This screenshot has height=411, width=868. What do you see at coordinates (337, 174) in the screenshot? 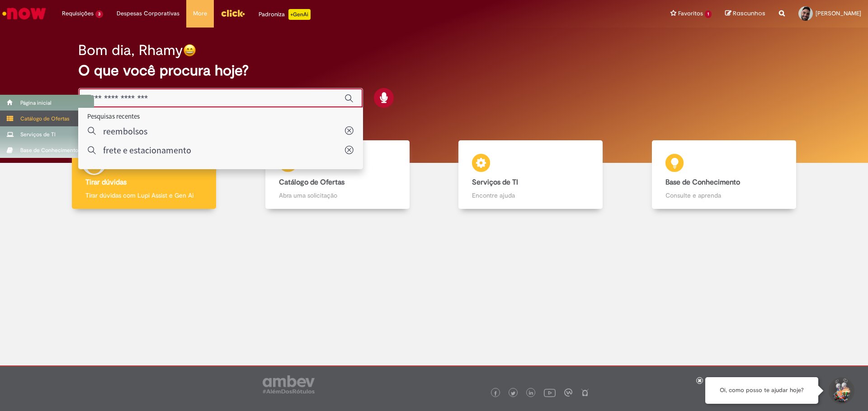
I see `a: Catálogo de Ofertas Abra uma solicitação` at bounding box center [337, 174].